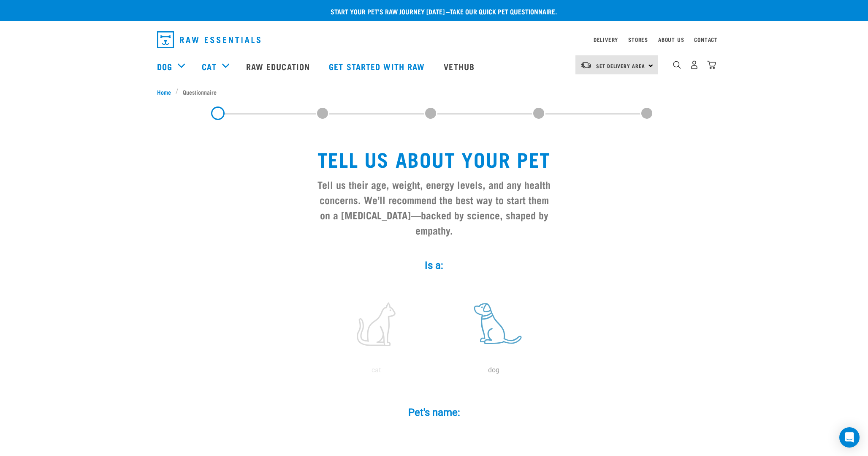 This screenshot has width=868, height=456. I want to click on a: About Us, so click(671, 40).